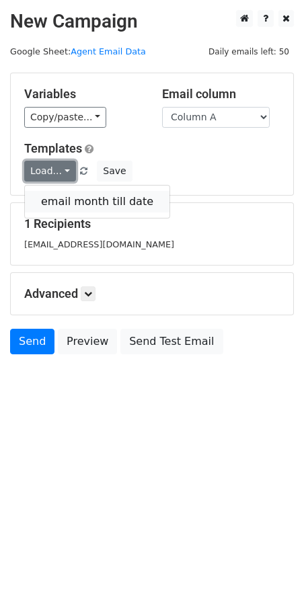 The height and width of the screenshot is (597, 304). What do you see at coordinates (108, 51) in the screenshot?
I see `a: Agent Email Data` at bounding box center [108, 51].